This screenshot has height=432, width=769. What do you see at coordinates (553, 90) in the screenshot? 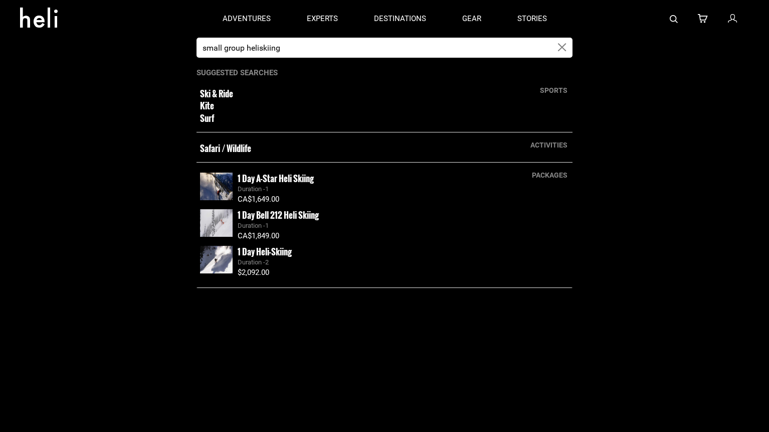
I see `div: sports` at bounding box center [553, 90].